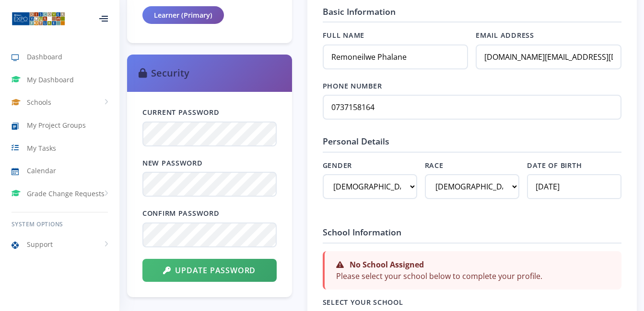 The width and height of the screenshot is (644, 311). I want to click on label: Email Address, so click(548, 35).